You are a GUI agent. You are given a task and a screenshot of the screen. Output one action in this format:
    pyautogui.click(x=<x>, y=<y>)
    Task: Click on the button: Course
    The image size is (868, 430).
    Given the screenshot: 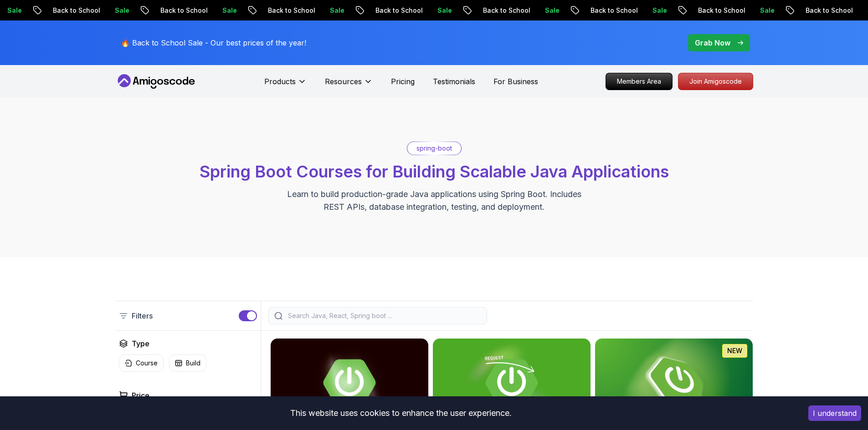 What is the action you would take?
    pyautogui.click(x=141, y=363)
    